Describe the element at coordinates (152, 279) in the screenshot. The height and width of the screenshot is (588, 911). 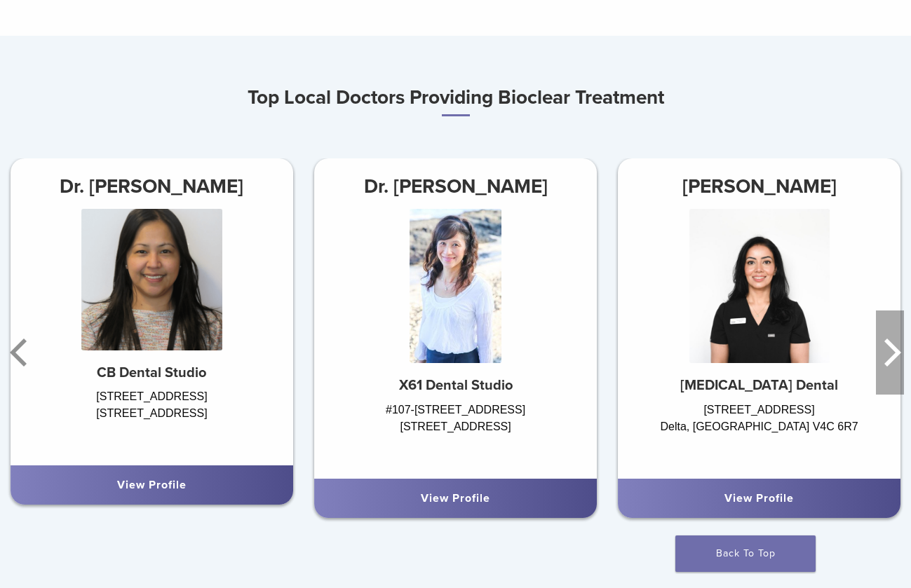
I see `img: Dr. Caroline Binuhe` at that location.